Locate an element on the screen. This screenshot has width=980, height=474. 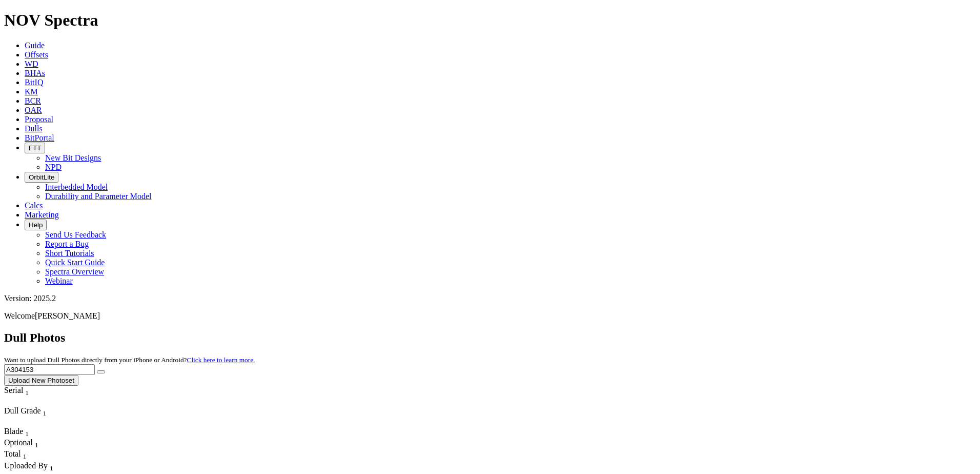
a: New Bit Designs is located at coordinates (73, 157).